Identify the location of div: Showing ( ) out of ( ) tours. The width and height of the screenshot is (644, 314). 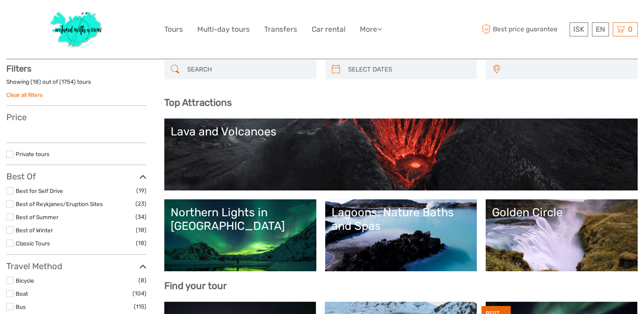
(76, 84).